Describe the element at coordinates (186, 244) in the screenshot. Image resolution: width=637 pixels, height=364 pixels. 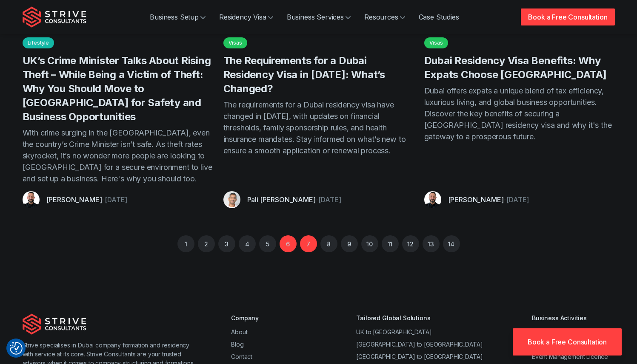
I see `a: 1` at that location.